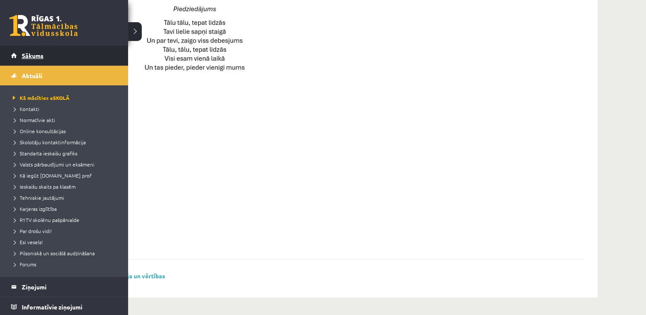 The height and width of the screenshot is (315, 646). I want to click on legend: Ziņojumi, so click(70, 287).